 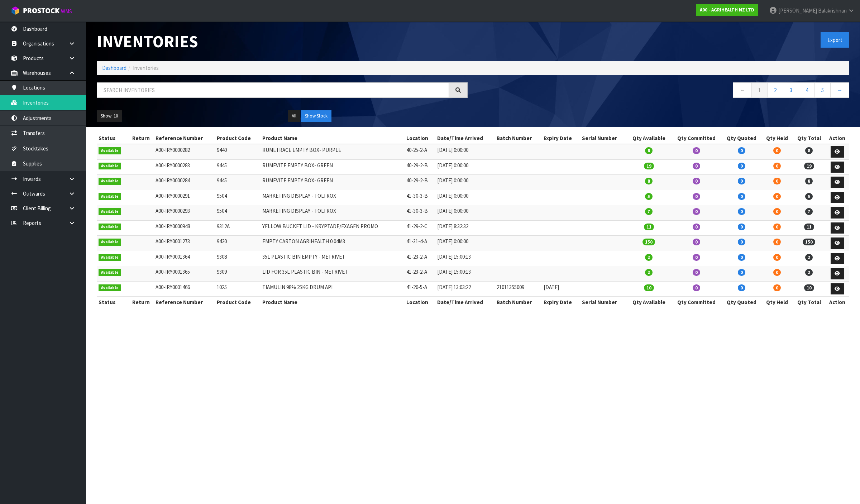 I want to click on td: EMPTY CARTON AGRIHEALTH 0.04M3, so click(x=332, y=243).